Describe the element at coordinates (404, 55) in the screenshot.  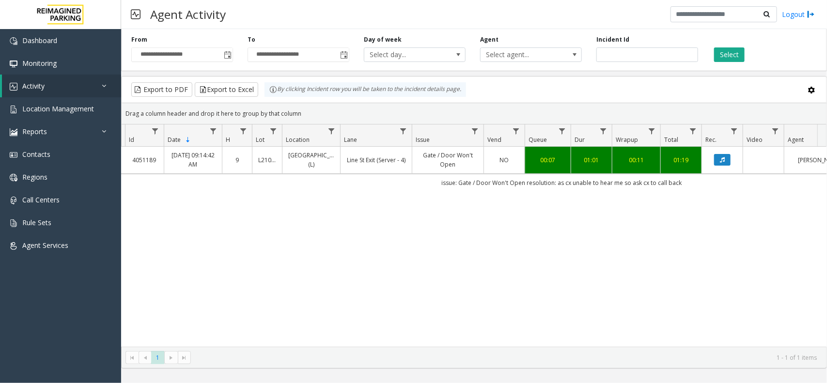
I see `span: Select day...` at that location.